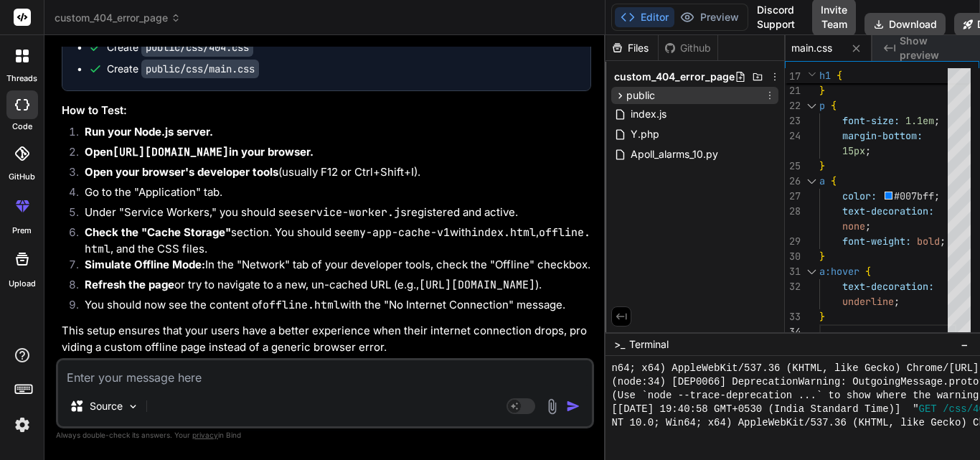 This screenshot has height=460, width=980. What do you see at coordinates (332, 194) in the screenshot?
I see `li: Go to the "Application" tab.` at bounding box center [332, 194].